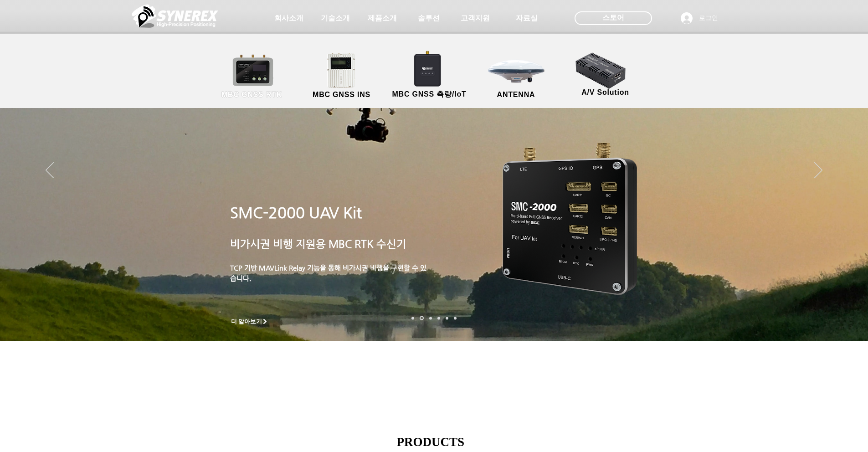 The width and height of the screenshot is (868, 452). I want to click on span: SMC-2000 UAV Kit, so click(296, 213).